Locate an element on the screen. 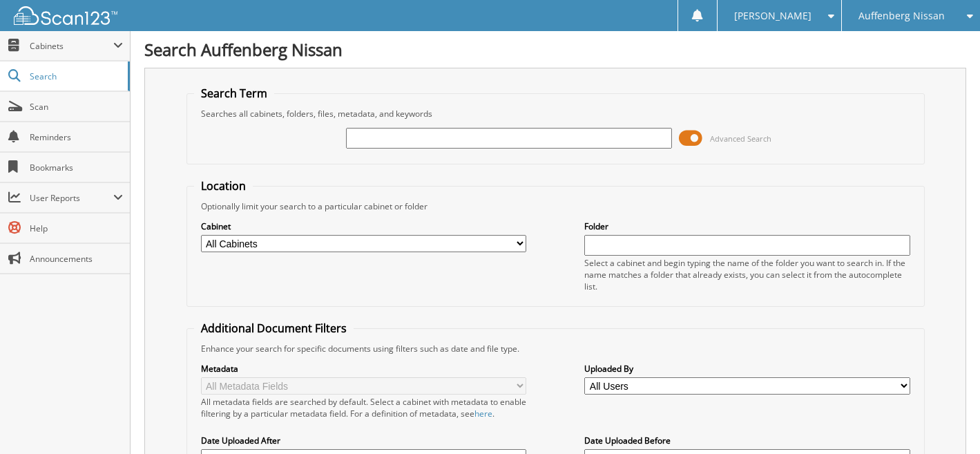 This screenshot has height=454, width=980. div: Enhance your search for specific documents using filters such as date and file type. is located at coordinates (555, 348).